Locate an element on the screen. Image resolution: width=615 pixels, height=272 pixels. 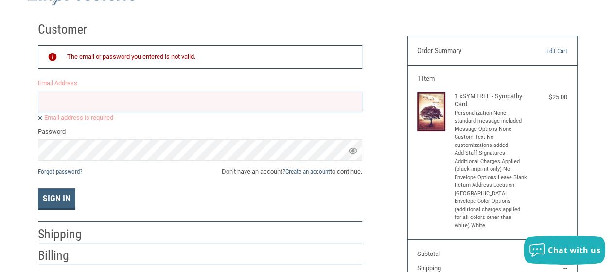
h2: Billing is located at coordinates (66, 255).